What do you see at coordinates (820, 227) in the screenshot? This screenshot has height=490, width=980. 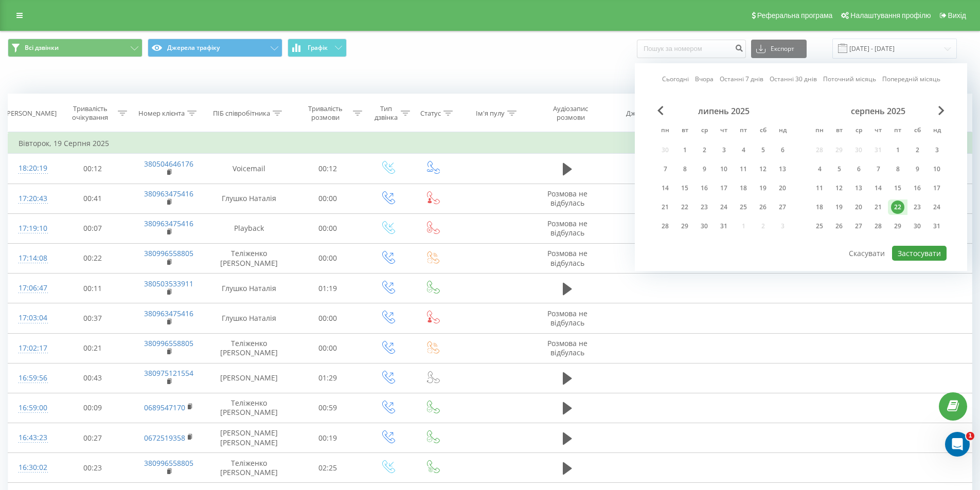 I see `div: пн 25 серп 2025 р.` at bounding box center [820, 227].